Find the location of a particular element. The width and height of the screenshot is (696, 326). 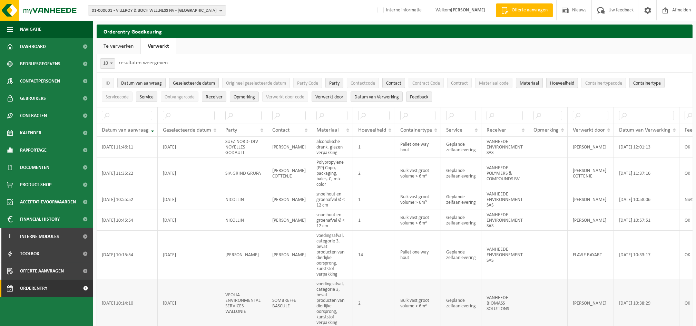

span: Bedrijfsgegevens is located at coordinates (40, 64).